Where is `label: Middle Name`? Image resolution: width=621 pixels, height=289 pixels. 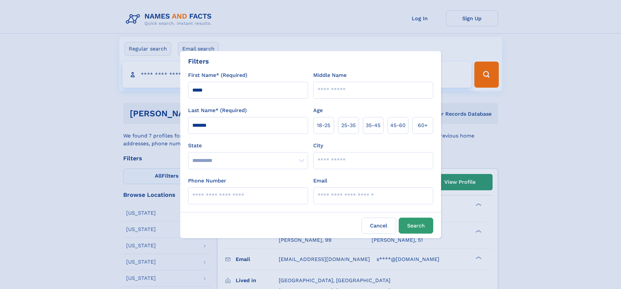
label: Middle Name is located at coordinates (330, 75).